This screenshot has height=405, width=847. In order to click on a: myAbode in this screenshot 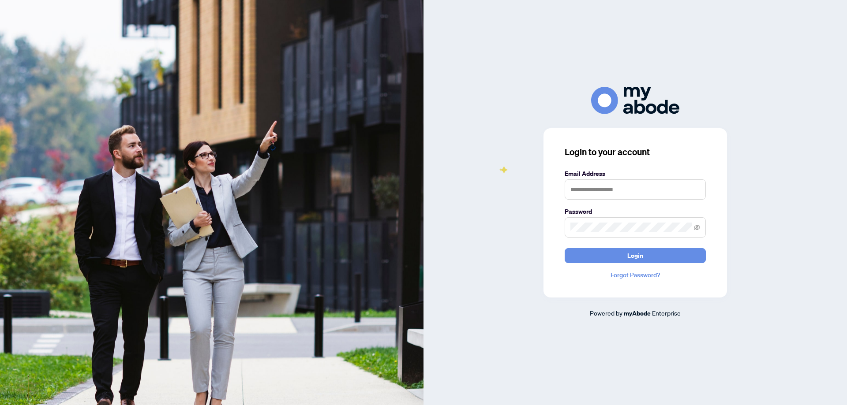, I will do `click(637, 314)`.